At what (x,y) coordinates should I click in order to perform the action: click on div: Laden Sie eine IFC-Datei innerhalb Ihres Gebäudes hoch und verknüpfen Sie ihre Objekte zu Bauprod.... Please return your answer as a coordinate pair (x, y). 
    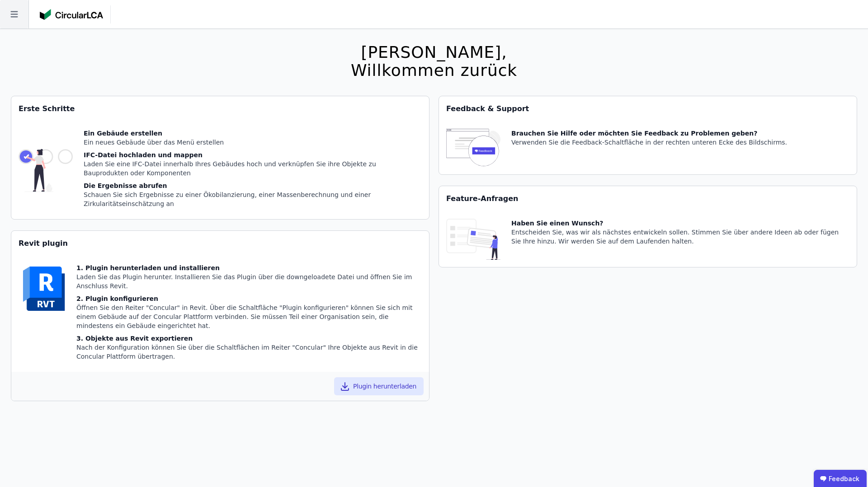
    Looking at the image, I should click on (252, 169).